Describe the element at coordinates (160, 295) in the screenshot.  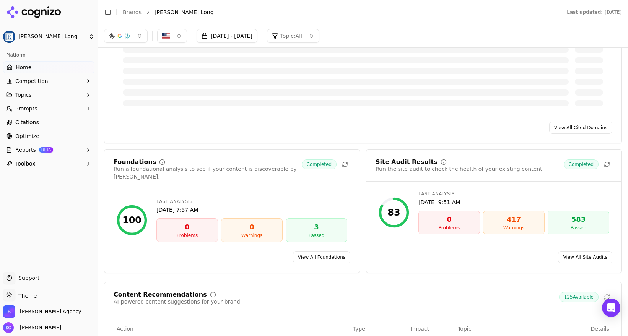
I see `div: Content Recommendations` at that location.